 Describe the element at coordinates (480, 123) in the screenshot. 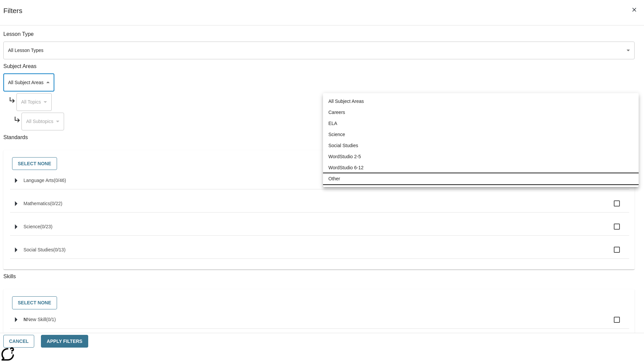

I see `li: ELA` at that location.